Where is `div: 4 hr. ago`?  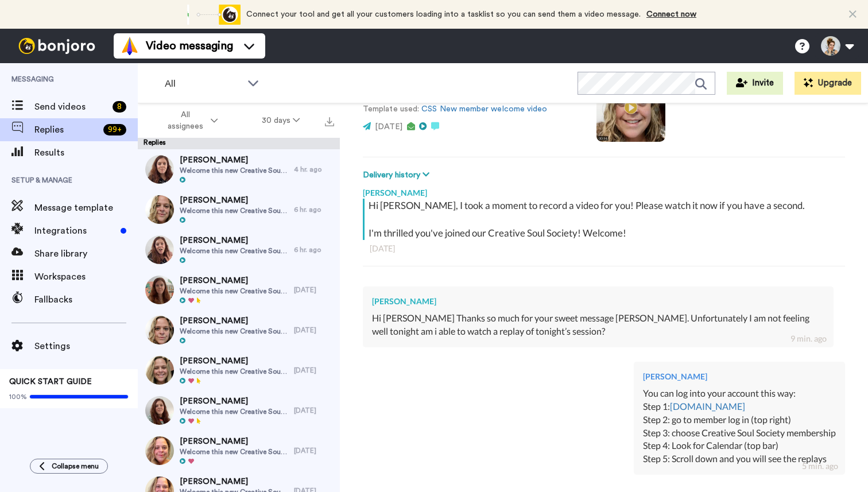 div: 4 hr. ago is located at coordinates (315, 169).